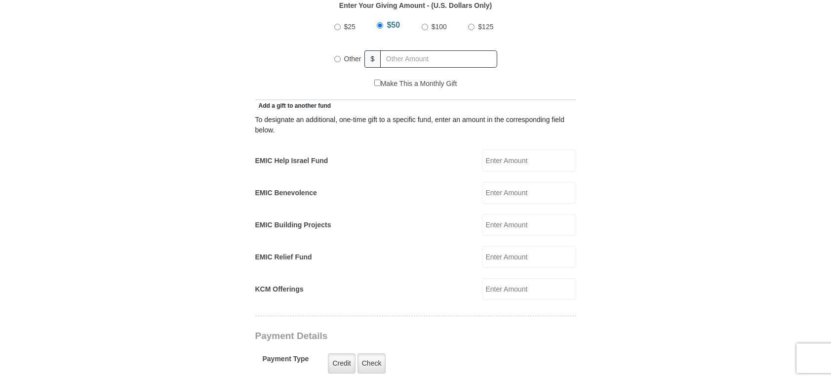 This screenshot has width=831, height=380. I want to click on h5: Payment Type, so click(286, 361).